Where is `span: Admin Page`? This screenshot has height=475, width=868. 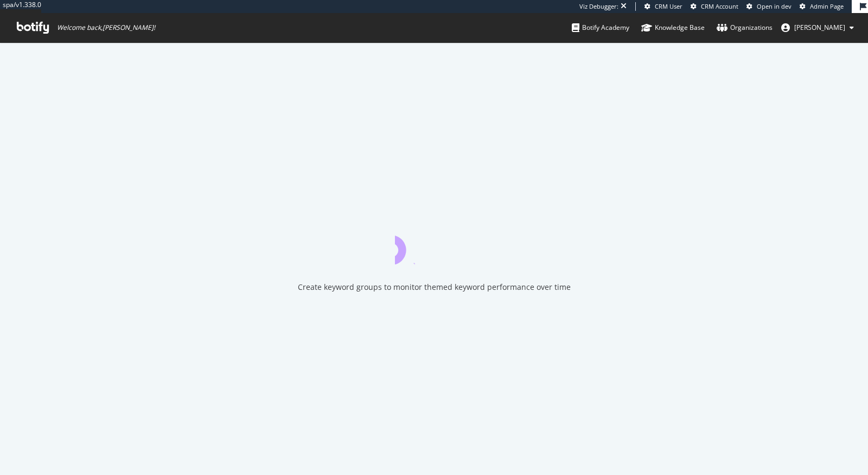
span: Admin Page is located at coordinates (827, 6).